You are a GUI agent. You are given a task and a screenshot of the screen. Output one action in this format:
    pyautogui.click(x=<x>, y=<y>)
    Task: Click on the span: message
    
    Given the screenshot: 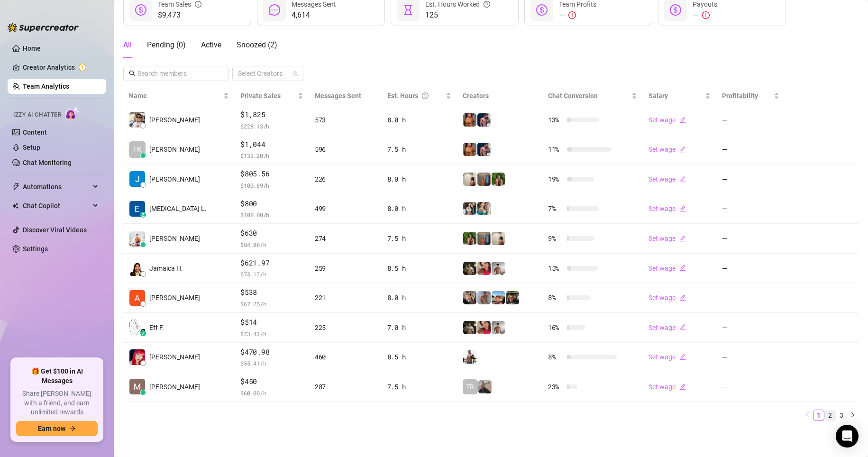 What is the action you would take?
    pyautogui.click(x=275, y=10)
    